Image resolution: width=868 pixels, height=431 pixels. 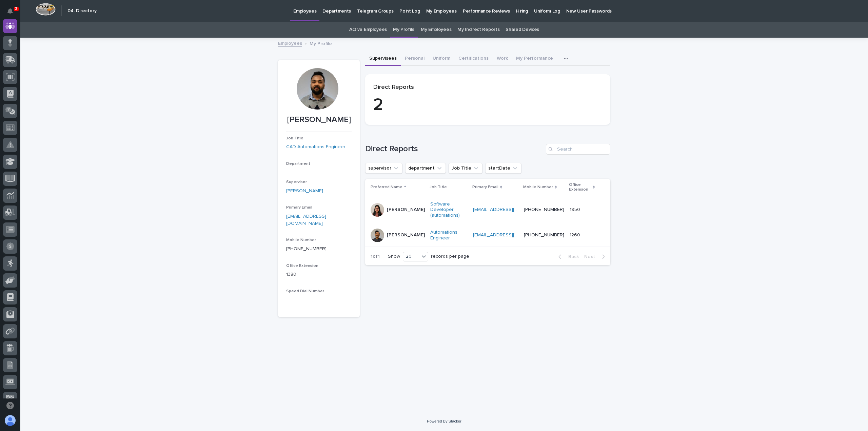 What do you see at coordinates (315, 147) in the screenshot?
I see `a: CAD Automations Engineer` at bounding box center [315, 147].